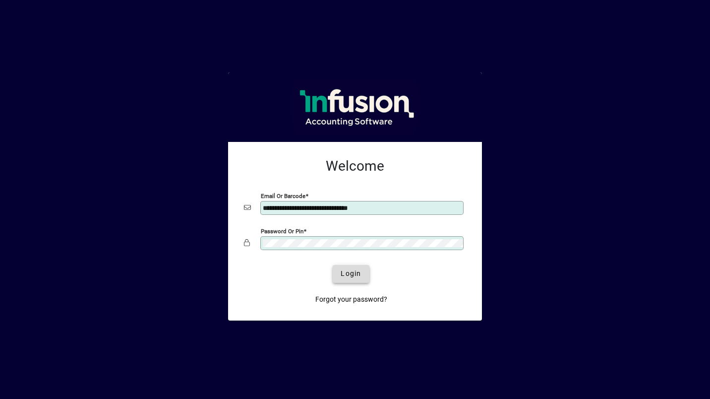 The image size is (710, 399). What do you see at coordinates (282, 230) in the screenshot?
I see `mat-label: Password or Pin` at bounding box center [282, 230].